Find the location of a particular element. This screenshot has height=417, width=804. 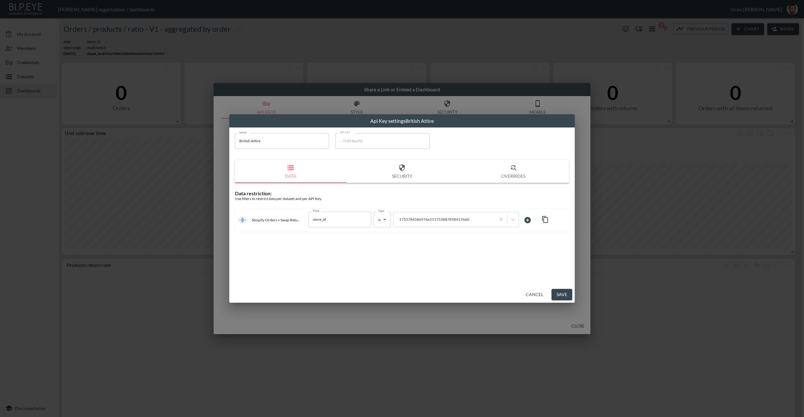

span: is is located at coordinates (380, 220).